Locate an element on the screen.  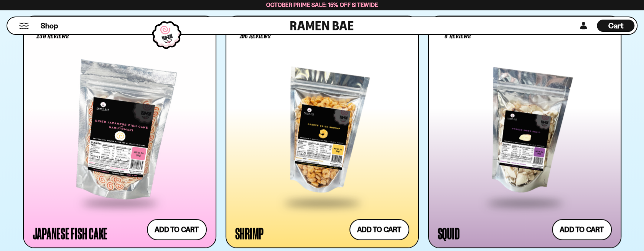
span: October Prime Sale: 15% off Sitewide is located at coordinates (322, 5).